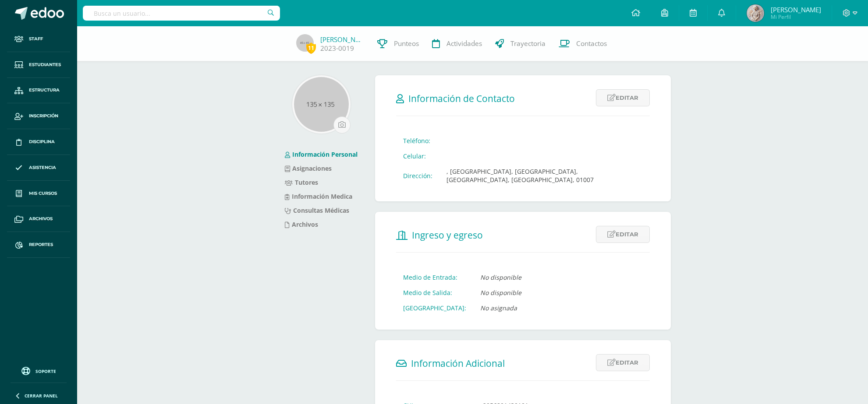 The image size is (868, 404). What do you see at coordinates (583, 44) in the screenshot?
I see `a: Contactos` at bounding box center [583, 44].